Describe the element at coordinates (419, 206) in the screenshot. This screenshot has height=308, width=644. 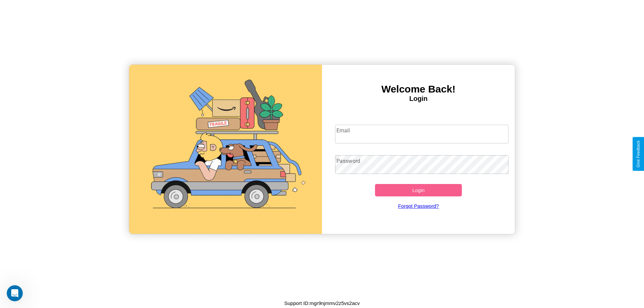
I see `a: Forgot Password?` at that location.